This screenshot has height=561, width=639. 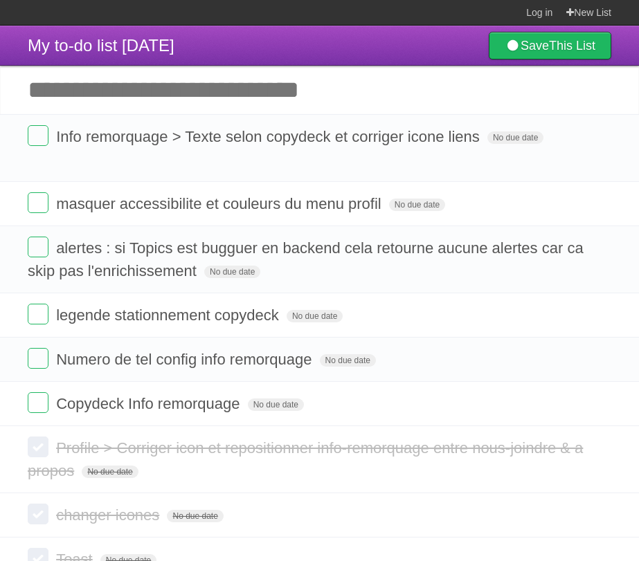 What do you see at coordinates (169, 315) in the screenshot?
I see `span: legende stationnement copydeck` at bounding box center [169, 315].